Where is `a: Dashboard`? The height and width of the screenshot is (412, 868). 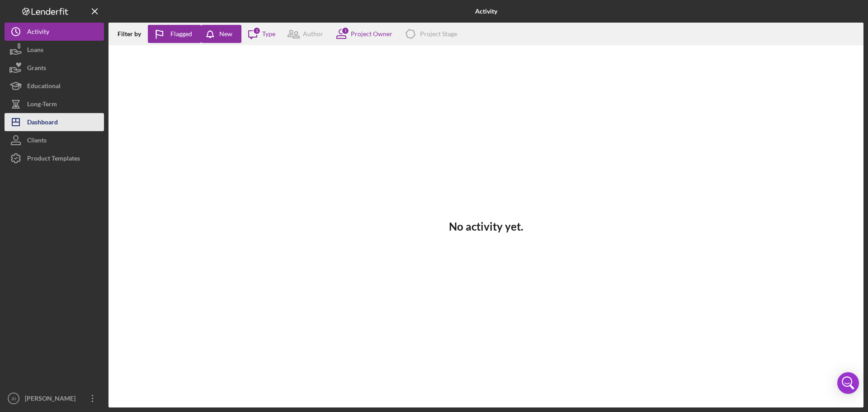
a: Dashboard is located at coordinates (54, 122).